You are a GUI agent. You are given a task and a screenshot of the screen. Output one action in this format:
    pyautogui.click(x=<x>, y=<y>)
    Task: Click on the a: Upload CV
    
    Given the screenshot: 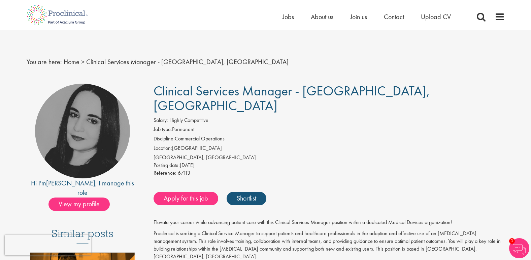 What is the action you would take?
    pyautogui.click(x=435, y=17)
    